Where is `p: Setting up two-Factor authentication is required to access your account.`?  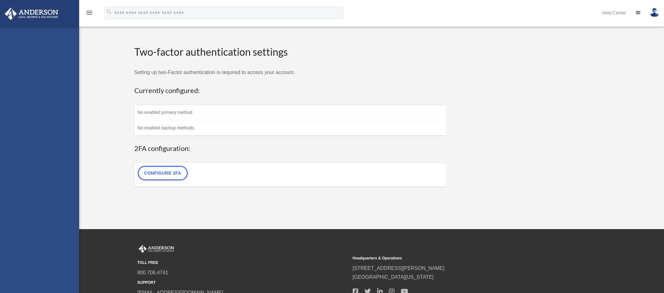 p: Setting up two-Factor authentication is required to access your account. is located at coordinates (290, 73).